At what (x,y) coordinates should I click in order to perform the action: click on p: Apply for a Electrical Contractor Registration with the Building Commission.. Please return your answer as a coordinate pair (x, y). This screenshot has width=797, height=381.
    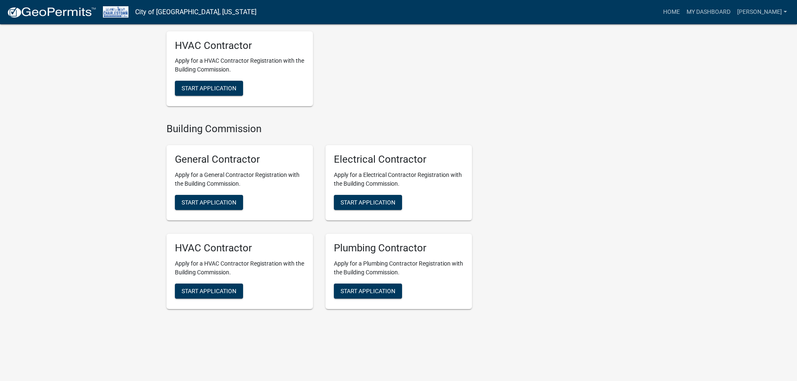
    Looking at the image, I should click on (398, 179).